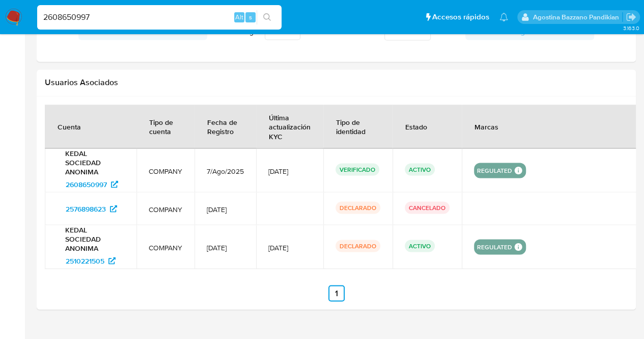 The height and width of the screenshot is (339, 644). Describe the element at coordinates (239, 17) in the screenshot. I see `span: Alt` at that location.